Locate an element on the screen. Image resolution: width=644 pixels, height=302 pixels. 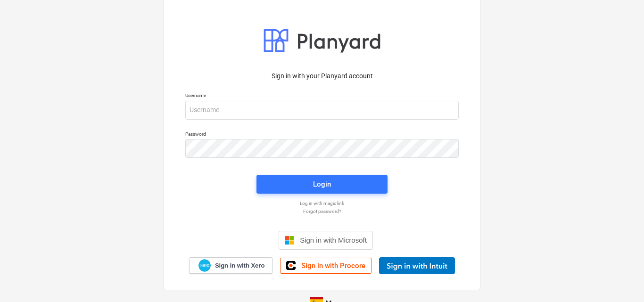
p: Password is located at coordinates (322, 135).